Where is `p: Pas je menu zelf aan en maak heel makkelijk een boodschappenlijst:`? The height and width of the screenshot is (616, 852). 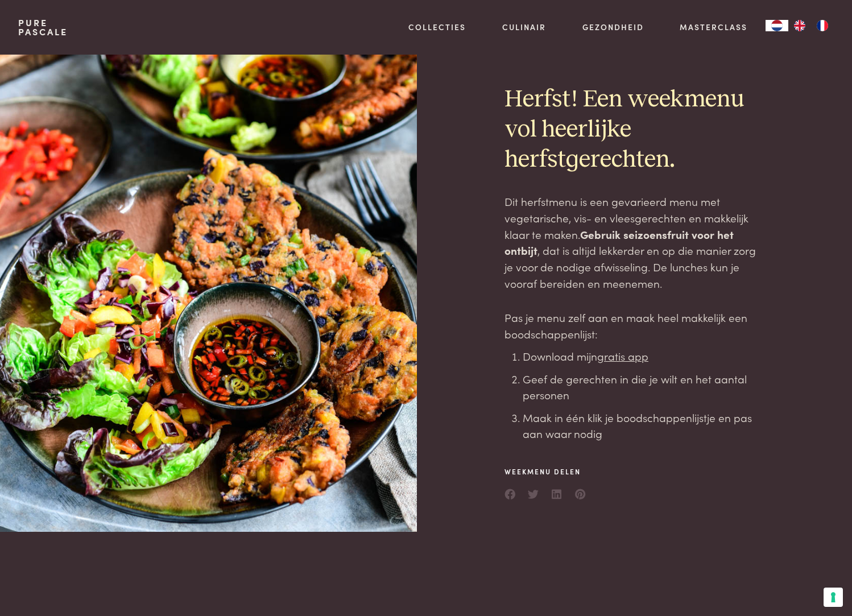
p: Pas je menu zelf aan en maak heel makkelijk een boodschappenlijst: is located at coordinates (634, 326).